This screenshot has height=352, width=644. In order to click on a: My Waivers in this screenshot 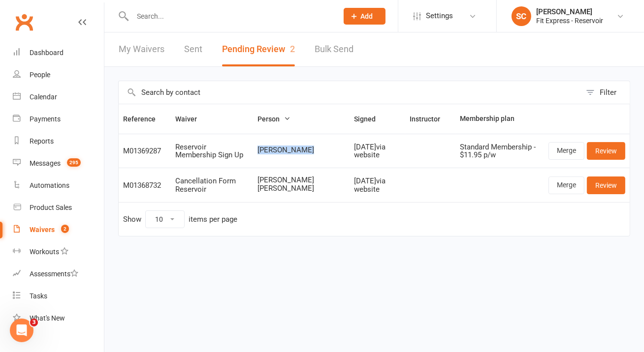, I will do `click(142, 49)`.